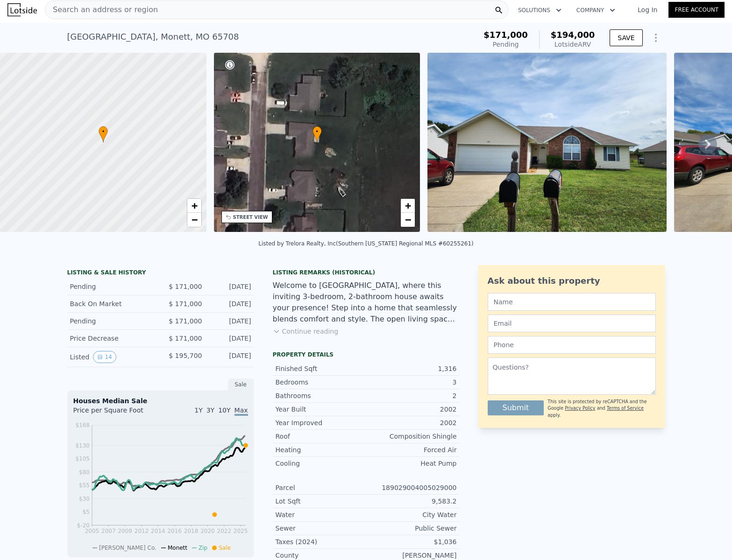  Describe the element at coordinates (411, 515) in the screenshot. I see `div: City Water` at that location.